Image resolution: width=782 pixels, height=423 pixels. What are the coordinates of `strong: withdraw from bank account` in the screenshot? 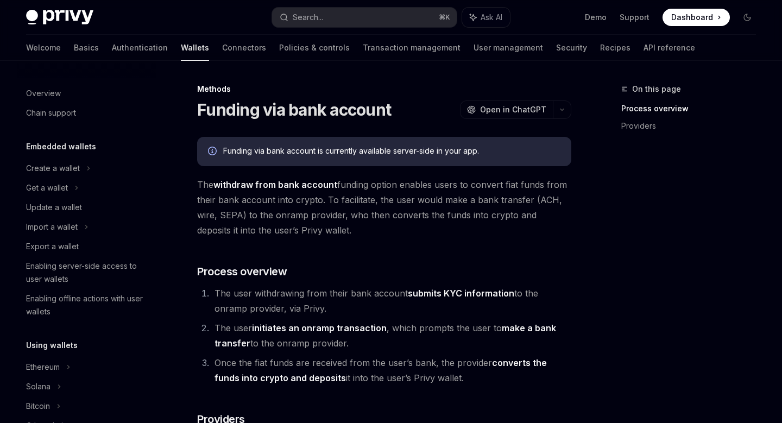 It's located at (275, 185).